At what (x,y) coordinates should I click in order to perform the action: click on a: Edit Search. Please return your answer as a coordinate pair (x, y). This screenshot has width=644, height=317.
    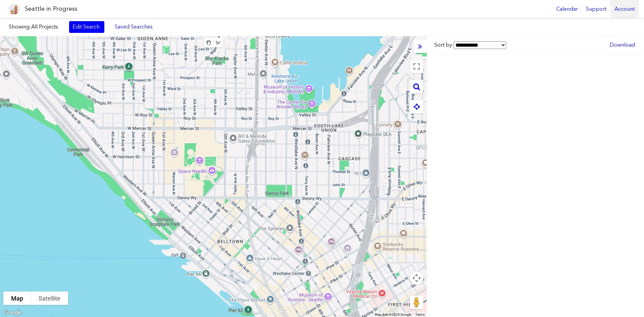
    Looking at the image, I should click on (86, 27).